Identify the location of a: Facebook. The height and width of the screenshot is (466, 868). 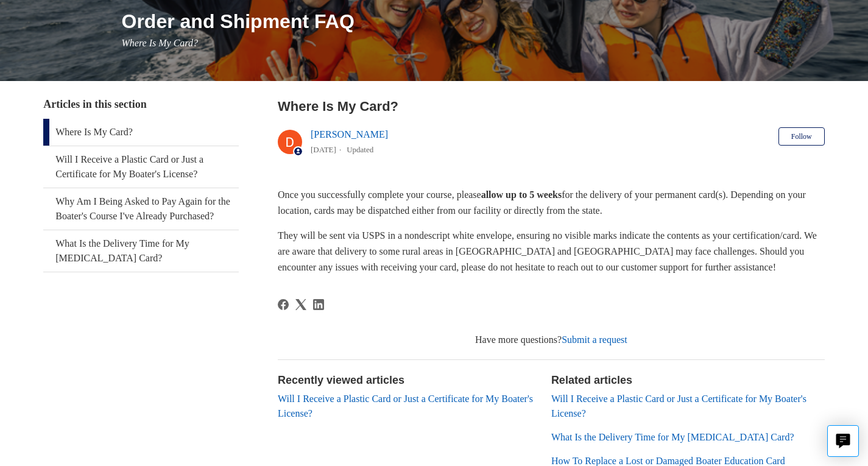
(283, 305).